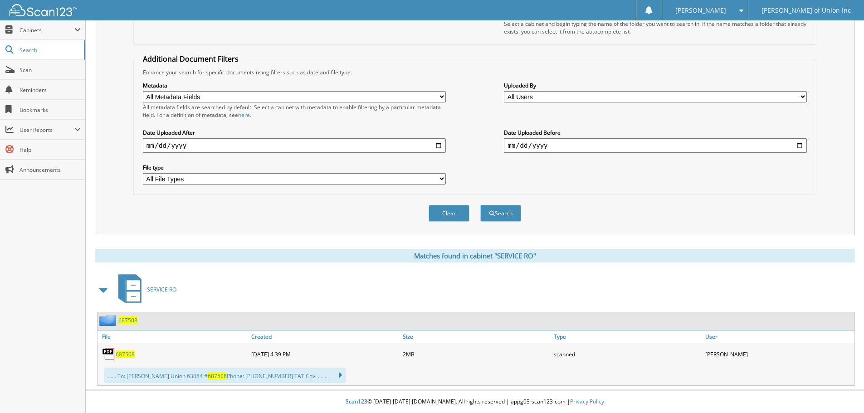 This screenshot has width=864, height=413. I want to click on div: scanned, so click(627, 354).